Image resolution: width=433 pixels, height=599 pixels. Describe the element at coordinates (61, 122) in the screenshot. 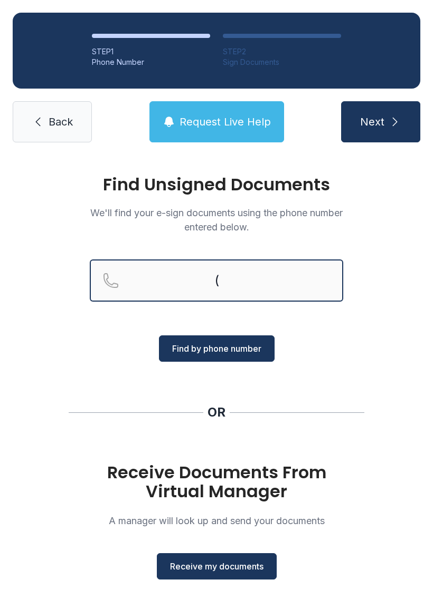

I see `span: Back` at that location.